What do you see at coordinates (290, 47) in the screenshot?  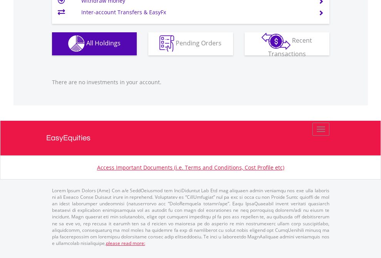 I see `span: Recent Transactions` at bounding box center [290, 47].